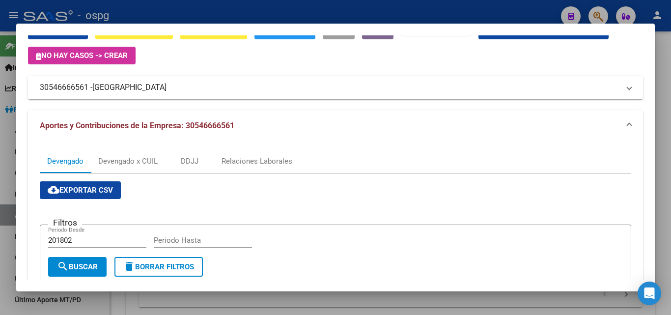 The image size is (671, 315). I want to click on span: Borrar Filtros, so click(159, 267).